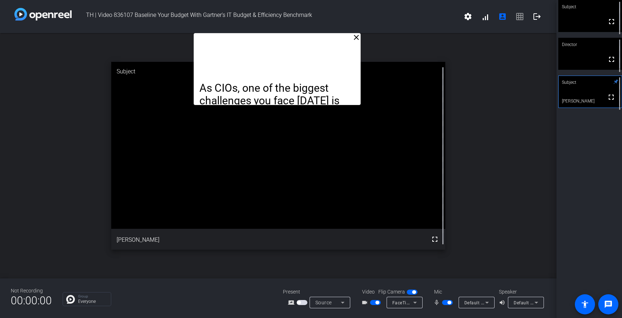 This screenshot has width=622, height=318. Describe the element at coordinates (43, 14) in the screenshot. I see `img: white-gradient.svg` at that location.